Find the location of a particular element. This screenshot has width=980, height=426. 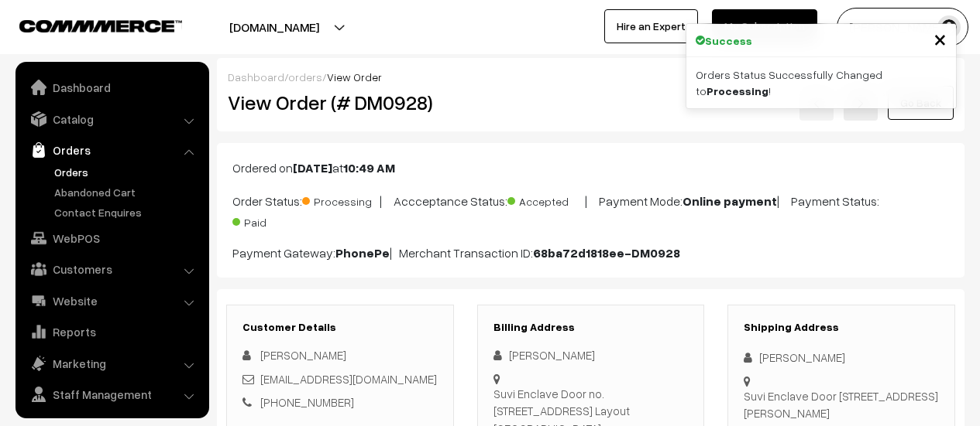

button: Close is located at coordinates (940, 38).